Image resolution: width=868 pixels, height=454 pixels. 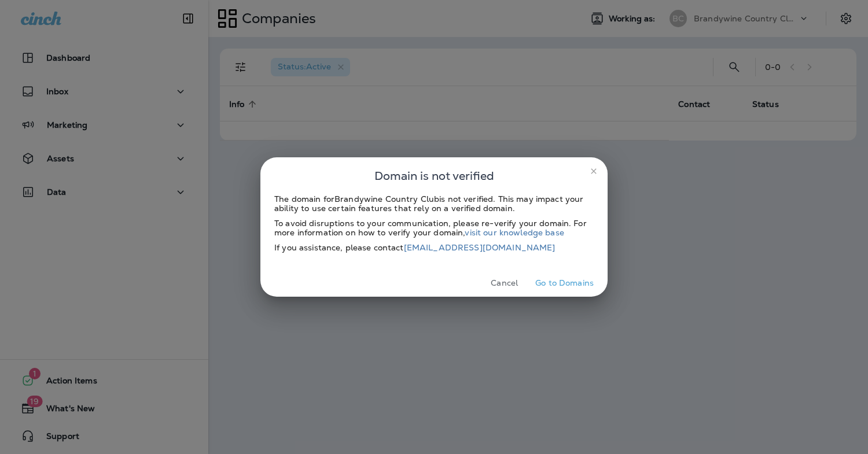 I want to click on button: Go to Domains, so click(x=564, y=282).